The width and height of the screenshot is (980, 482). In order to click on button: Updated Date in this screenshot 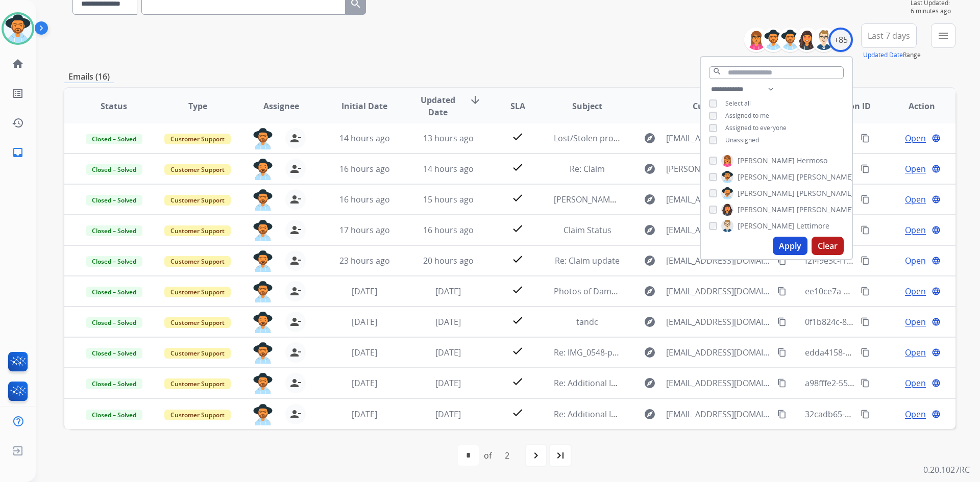, I will do `click(884, 55)`.